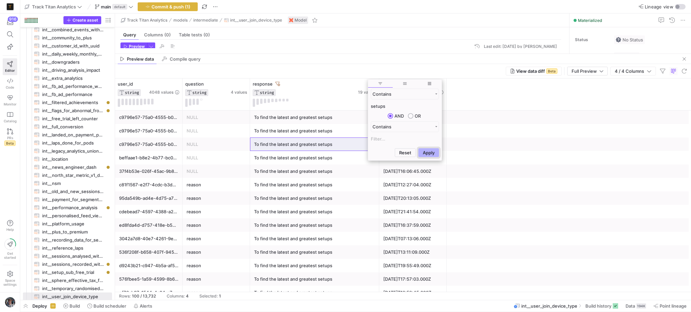 Image resolution: width=691 pixels, height=312 pixels. Describe the element at coordinates (67, 248) in the screenshot. I see `a: int__reference_laps​​​​​​​​​​` at that location.